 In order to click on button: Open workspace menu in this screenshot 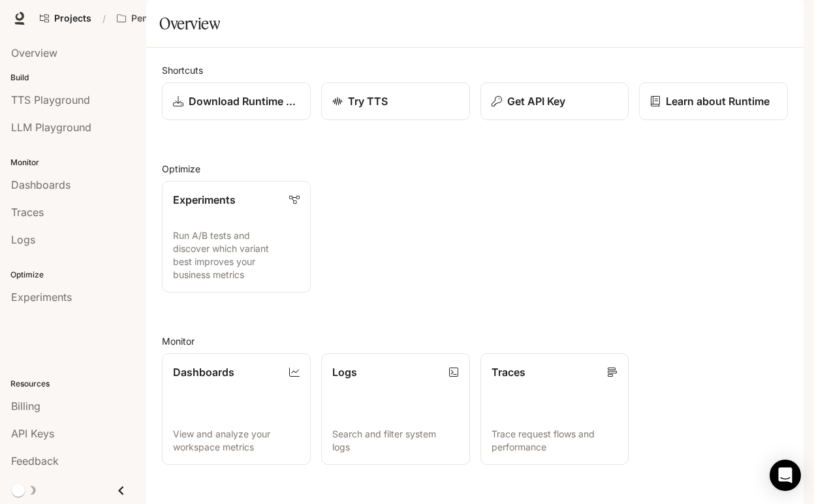, I will do `click(168, 18)`.